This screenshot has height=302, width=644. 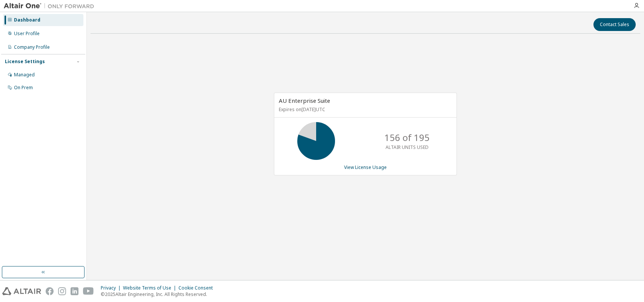 What do you see at coordinates (408, 147) in the screenshot?
I see `p: ALTAIR UNITS USED` at bounding box center [408, 147].